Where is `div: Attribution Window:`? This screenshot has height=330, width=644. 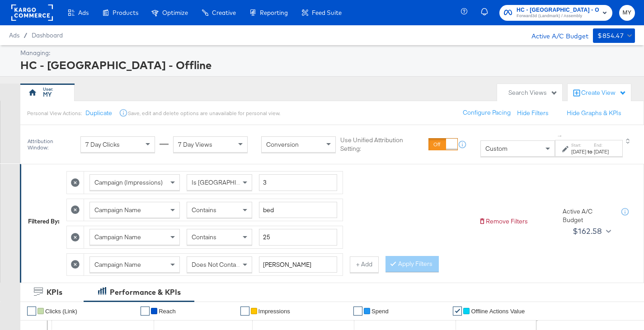 div: Attribution Window: is located at coordinates (51, 144).